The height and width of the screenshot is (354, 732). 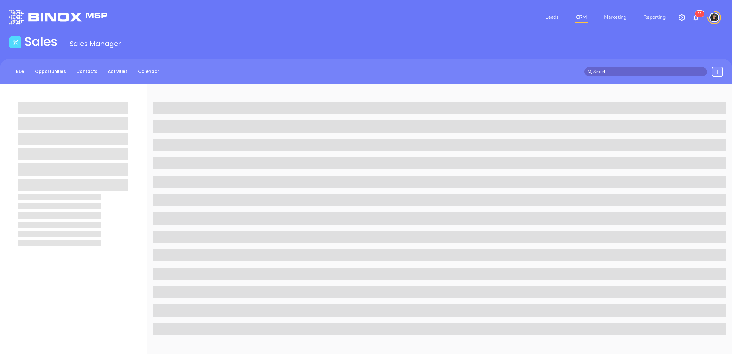 What do you see at coordinates (582, 17) in the screenshot?
I see `a: CRM` at bounding box center [582, 17].